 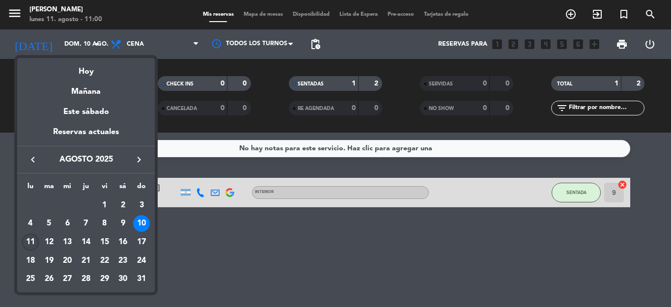 I want to click on td: 29 de agosto de 2025, so click(x=105, y=280).